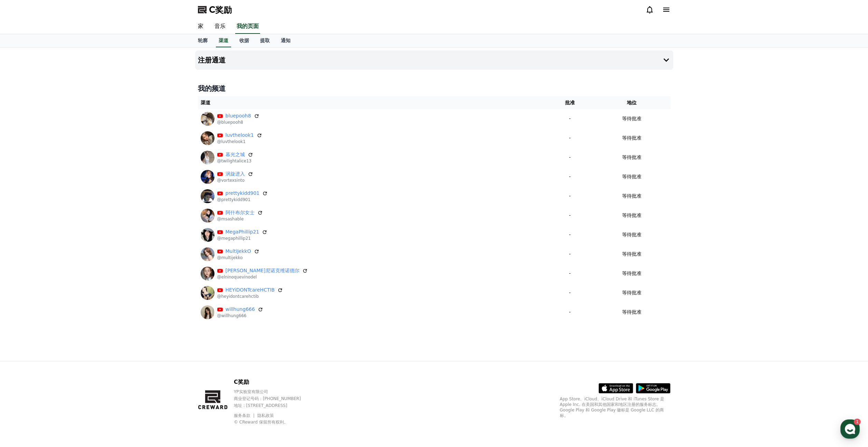  I want to click on a: 渠道, so click(223, 40).